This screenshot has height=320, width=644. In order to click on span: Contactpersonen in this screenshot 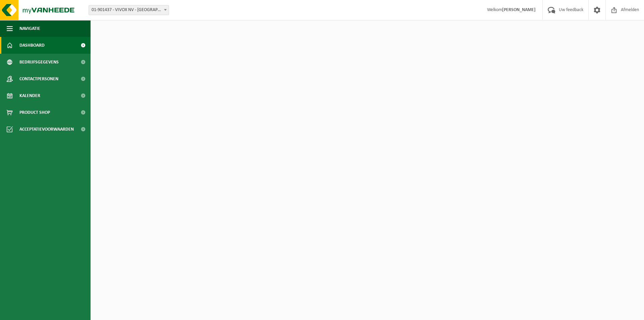, I will do `click(39, 79)`.